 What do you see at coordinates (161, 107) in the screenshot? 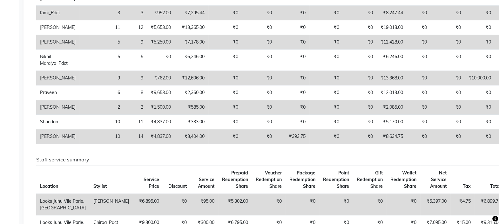
I see `td: ₹1,500.00` at bounding box center [161, 107].